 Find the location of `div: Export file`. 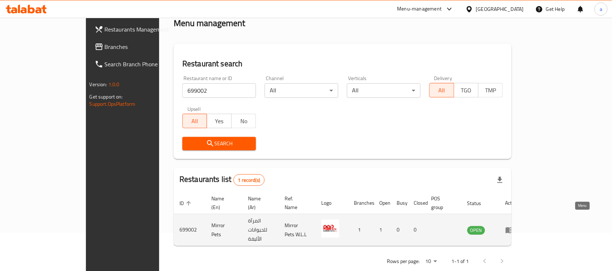

div: Export file is located at coordinates (500, 180).